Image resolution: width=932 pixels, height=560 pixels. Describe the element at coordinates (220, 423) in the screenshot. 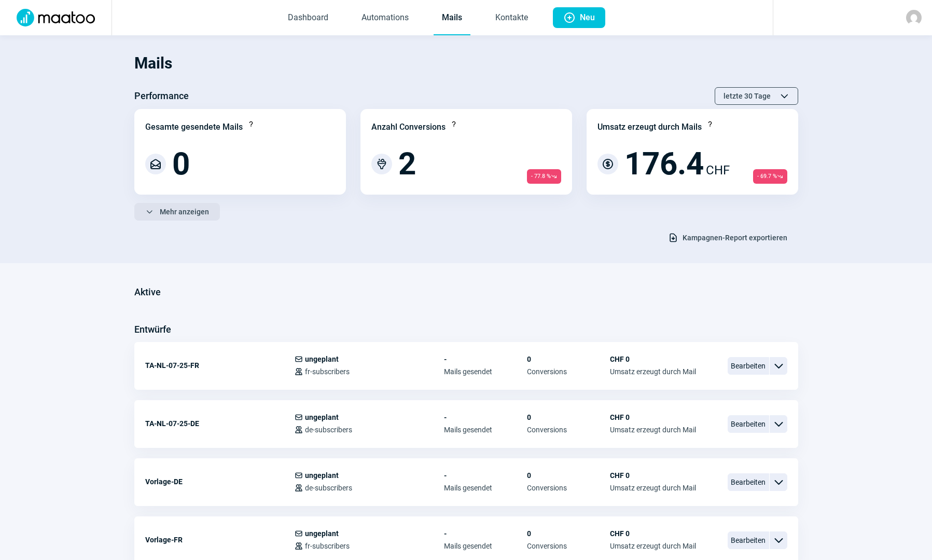

I see `div: TA-NL-07-25-DE` at that location.